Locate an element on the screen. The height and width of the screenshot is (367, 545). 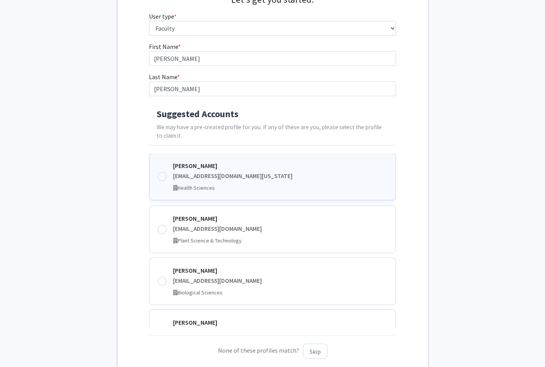
h4: Suggested Accounts is located at coordinates (272, 114).